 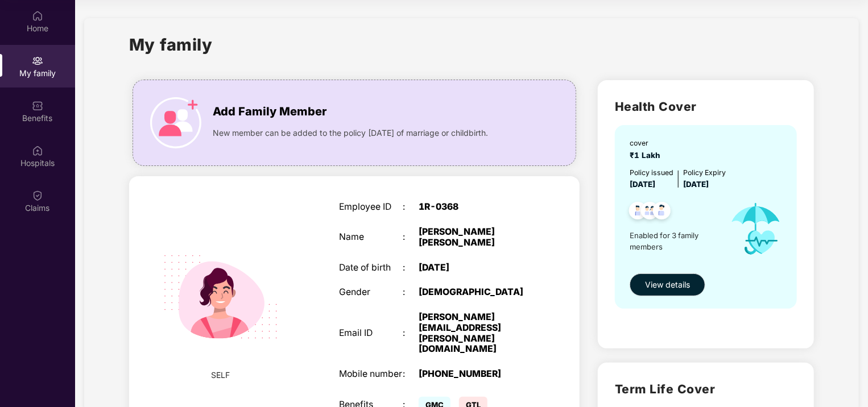 What do you see at coordinates (706, 389) in the screenshot?
I see `h2: Term Life Cover` at bounding box center [706, 389].